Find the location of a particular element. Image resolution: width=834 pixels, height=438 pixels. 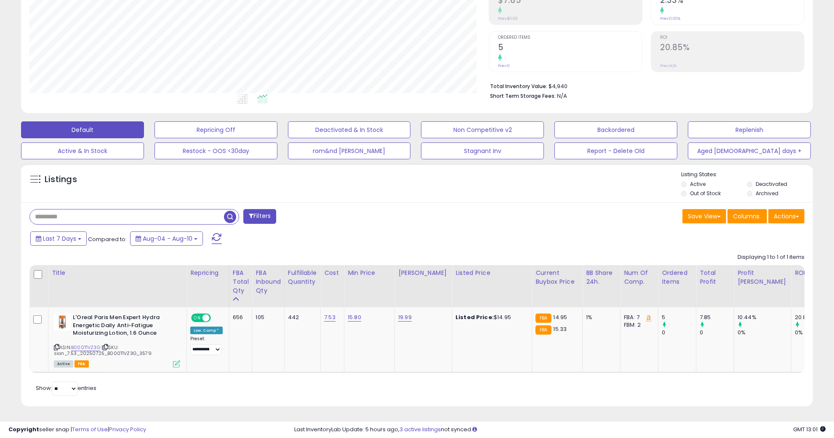

div: 442 is located at coordinates (301, 317).